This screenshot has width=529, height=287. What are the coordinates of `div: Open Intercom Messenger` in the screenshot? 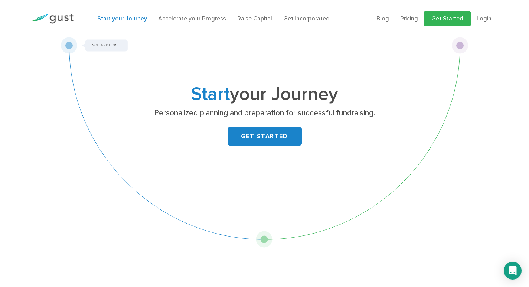 It's located at (513, 271).